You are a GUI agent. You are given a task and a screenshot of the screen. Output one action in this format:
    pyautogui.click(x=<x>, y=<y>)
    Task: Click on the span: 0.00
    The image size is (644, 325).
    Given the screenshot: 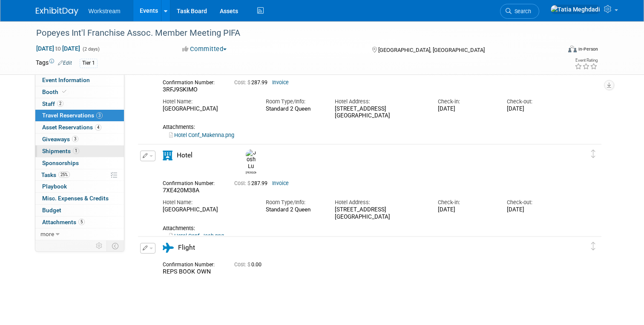 What is the action you would take?
    pyautogui.click(x=250, y=265)
    